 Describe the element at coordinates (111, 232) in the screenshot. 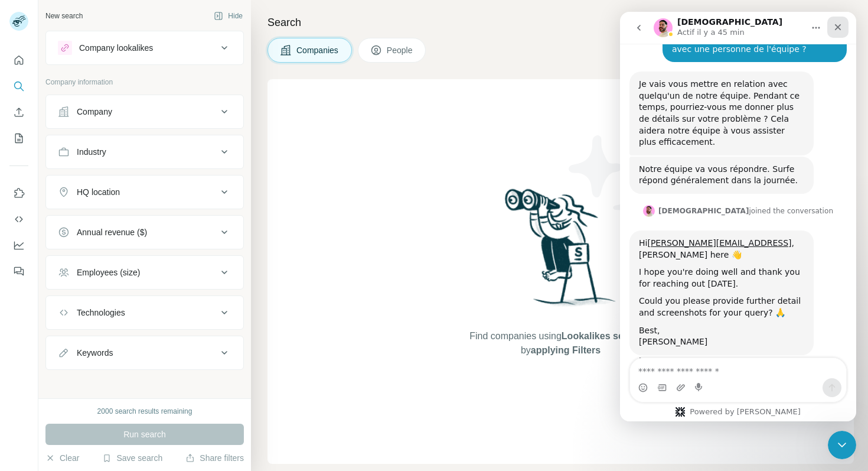

I see `div: Annual revenue ($)` at that location.